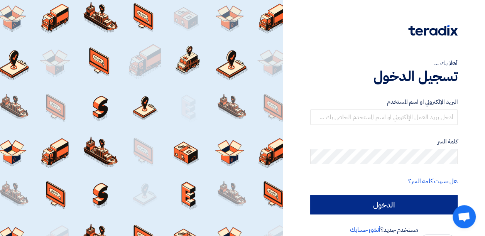 The width and height of the screenshot is (485, 236). Describe the element at coordinates (384, 117) in the screenshot. I see `input: أدخل بريد العمل الإلكتروني او اسم المستخدم الخاص بك ...` at that location.